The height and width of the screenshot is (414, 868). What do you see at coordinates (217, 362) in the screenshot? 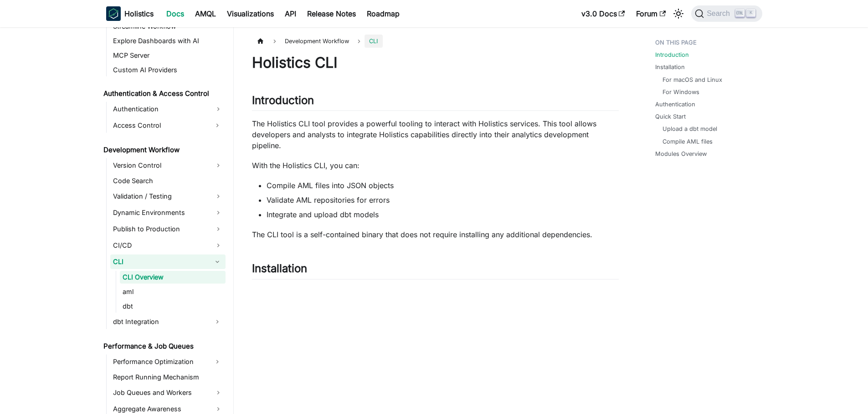
I see `button: Expand sidebar category 'Performance Optimization'` at bounding box center [217, 362].